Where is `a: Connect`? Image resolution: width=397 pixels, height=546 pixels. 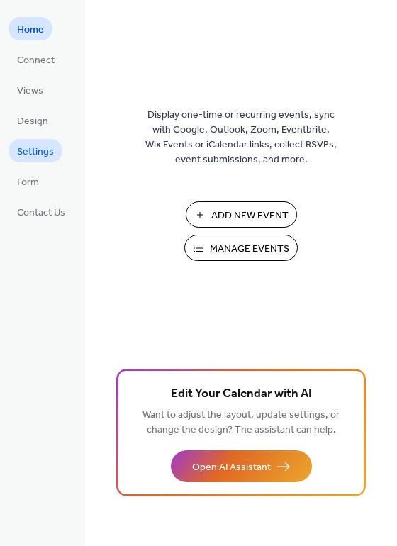 a: Connect is located at coordinates (35, 59).